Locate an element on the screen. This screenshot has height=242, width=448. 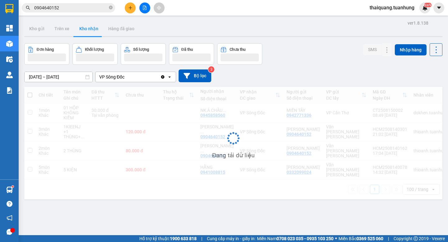
div: Khối lượng is located at coordinates (94, 49).